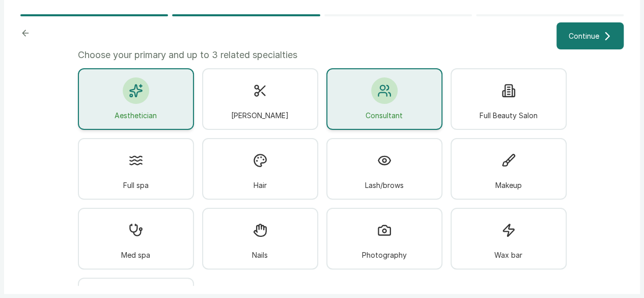 This screenshot has height=298, width=644. Describe the element at coordinates (584, 36) in the screenshot. I see `span: Continue` at that location.